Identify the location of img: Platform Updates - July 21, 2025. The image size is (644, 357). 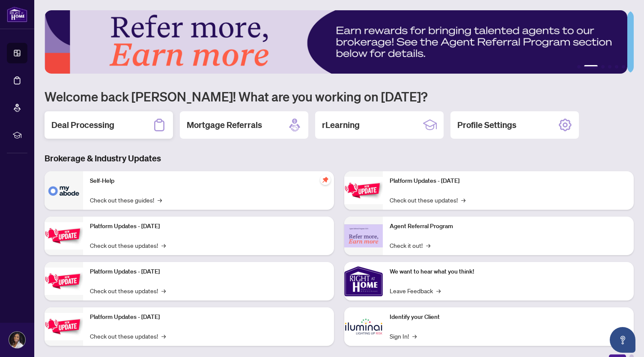
(64, 281).